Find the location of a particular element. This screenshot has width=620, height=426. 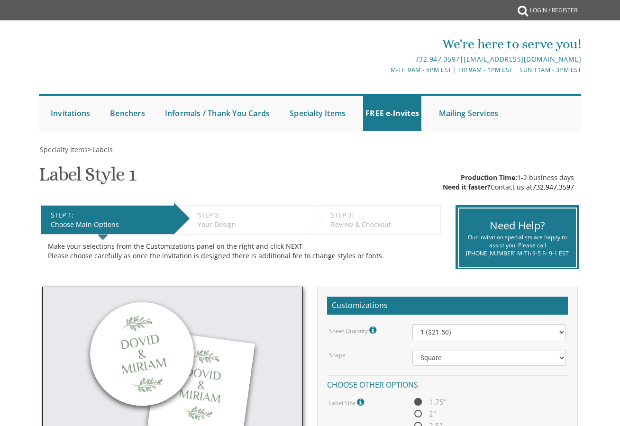

span: Production Time: is located at coordinates (488, 177).